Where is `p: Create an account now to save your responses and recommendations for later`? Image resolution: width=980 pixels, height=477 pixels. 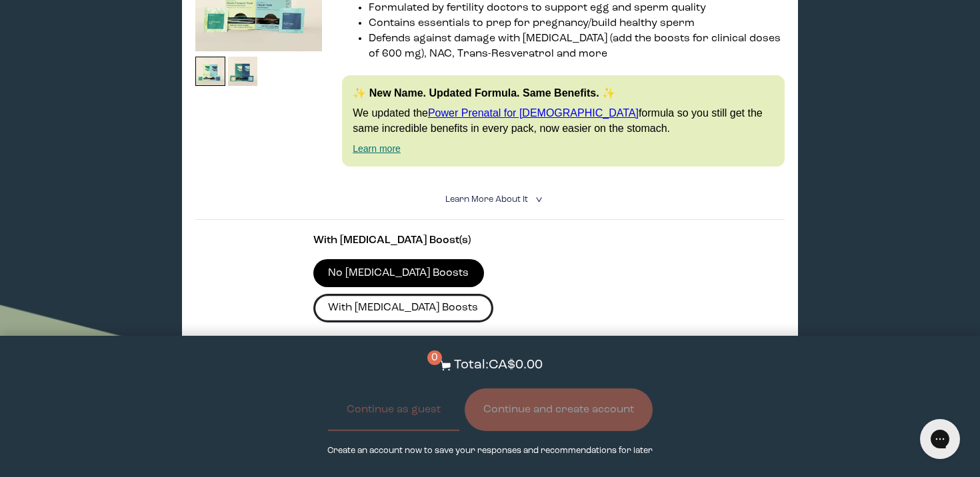
p: Create an account now to save your responses and recommendations for later is located at coordinates (490, 450).